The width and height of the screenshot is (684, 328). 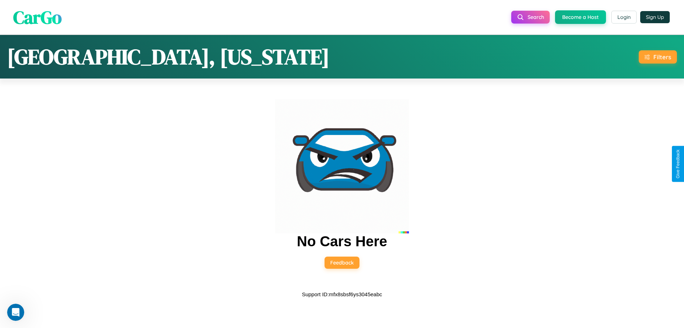 I want to click on span: CarGo, so click(x=37, y=17).